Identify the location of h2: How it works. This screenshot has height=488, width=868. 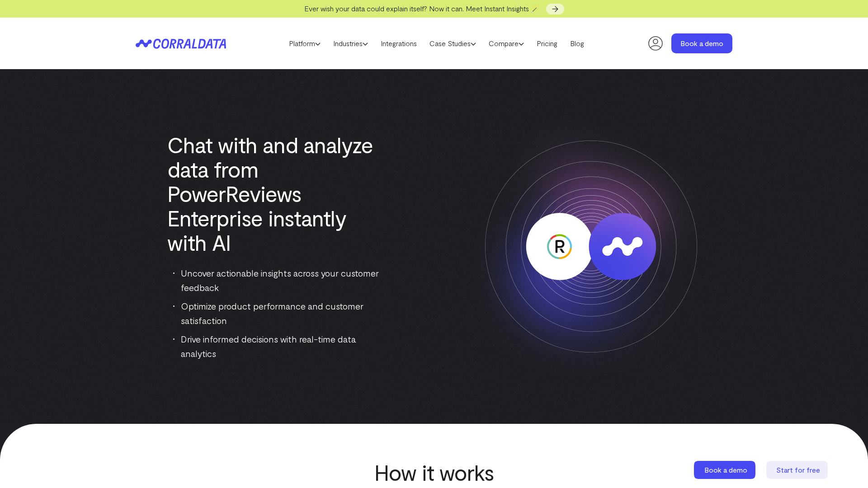
(434, 472).